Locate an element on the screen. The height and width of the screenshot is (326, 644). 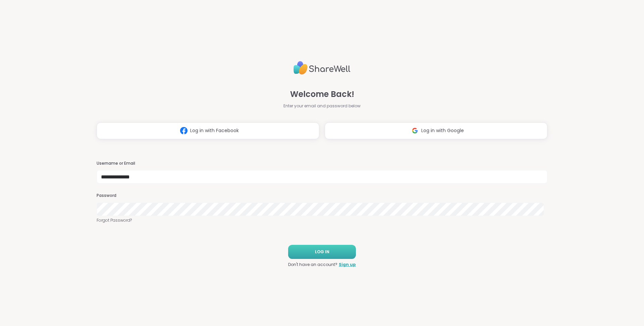
button: LOG IN is located at coordinates (322, 252).